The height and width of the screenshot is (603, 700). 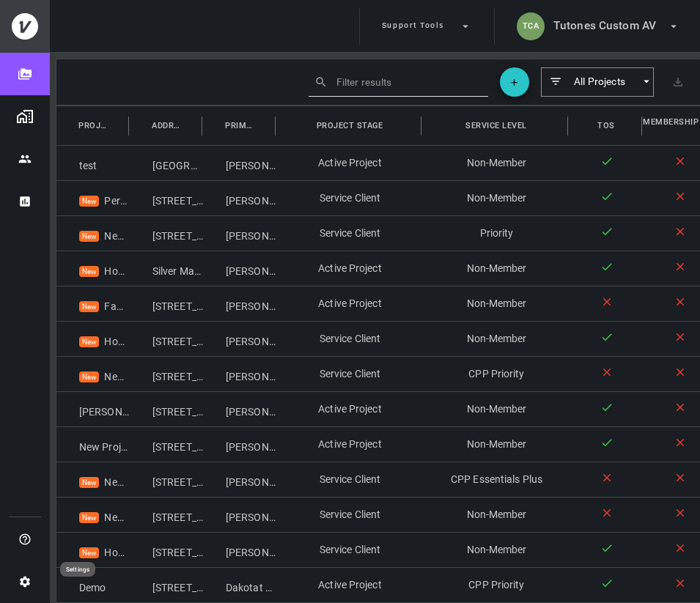 What do you see at coordinates (600, 82) in the screenshot?
I see `span: All Projects` at bounding box center [600, 82].